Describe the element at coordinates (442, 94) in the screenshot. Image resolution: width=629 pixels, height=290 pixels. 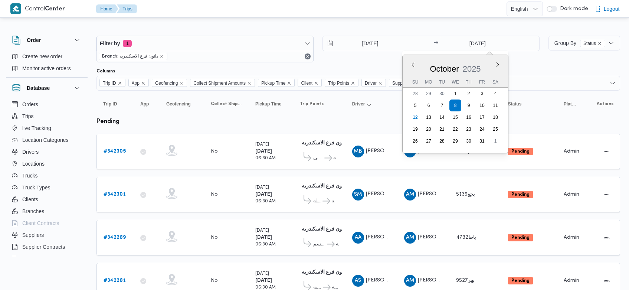
I see `div: day-30` at that location.